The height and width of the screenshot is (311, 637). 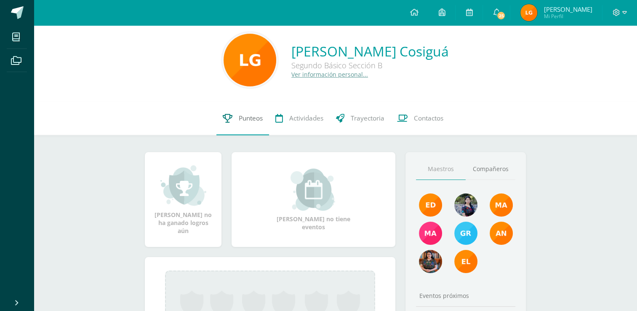 I want to click on img: 560278503d4ca08c21e9c7cd40ba0529.png, so click(x=501, y=205).